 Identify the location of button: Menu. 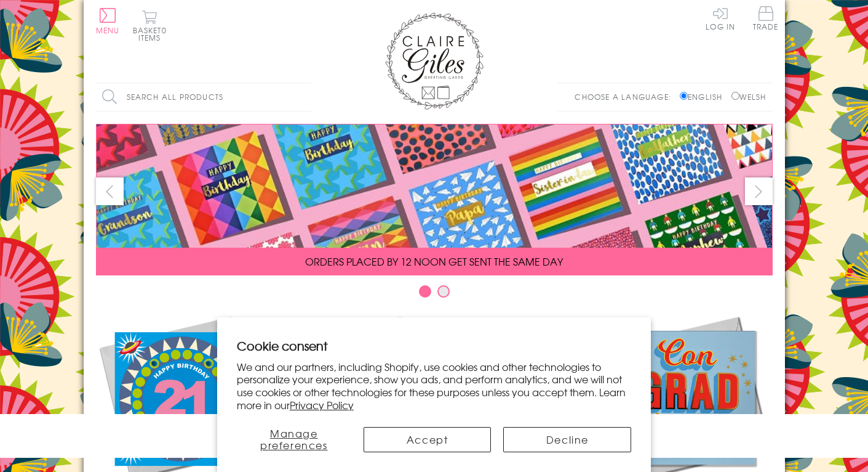
(108, 21).